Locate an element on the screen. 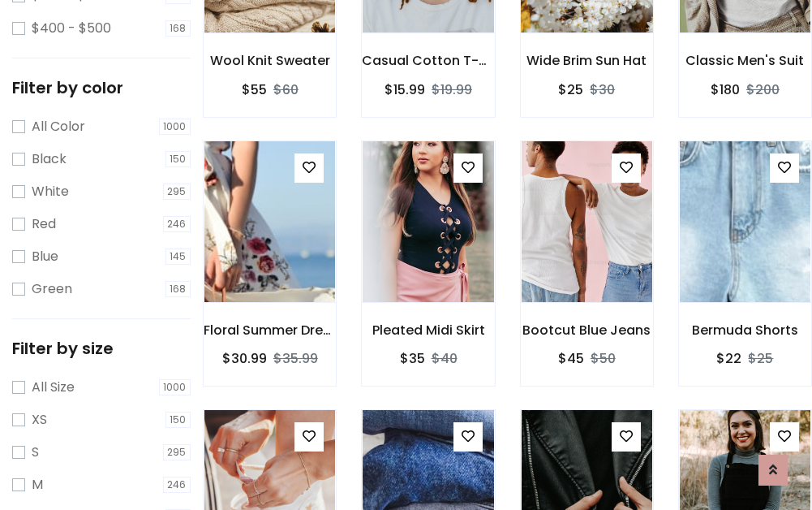 This screenshot has width=812, height=510. del: $25 is located at coordinates (760, 358).